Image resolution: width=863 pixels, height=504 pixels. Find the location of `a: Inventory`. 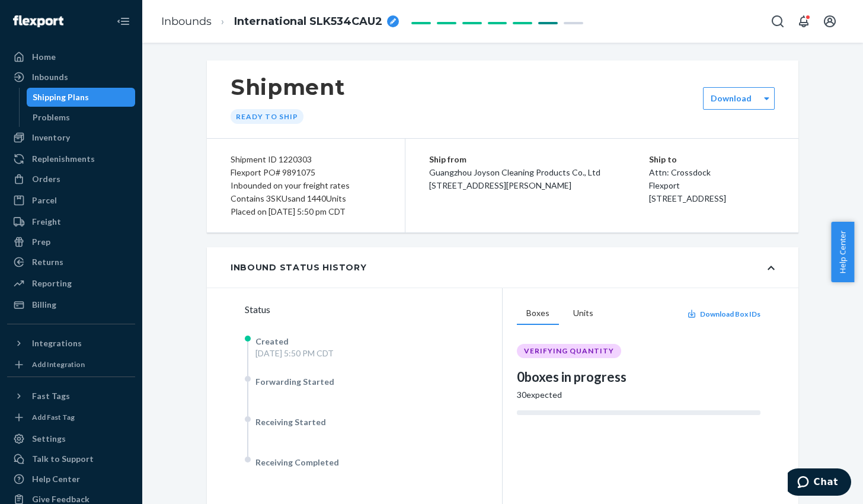

a: Inventory is located at coordinates (71, 137).